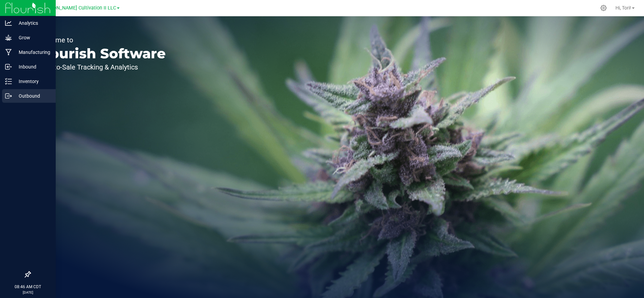 The width and height of the screenshot is (644, 298). What do you see at coordinates (27, 287) in the screenshot?
I see `p: 08:46 AM CDT` at bounding box center [27, 287].